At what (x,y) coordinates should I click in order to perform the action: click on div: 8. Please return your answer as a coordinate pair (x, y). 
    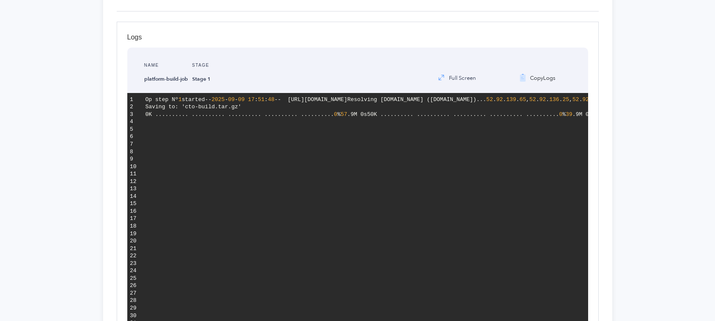
    Looking at the image, I should click on (135, 152).